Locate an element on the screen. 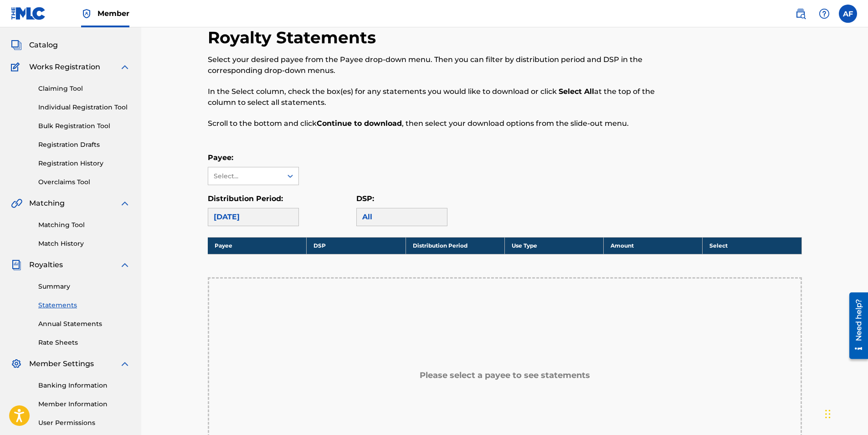  th: DSP is located at coordinates (356, 245).